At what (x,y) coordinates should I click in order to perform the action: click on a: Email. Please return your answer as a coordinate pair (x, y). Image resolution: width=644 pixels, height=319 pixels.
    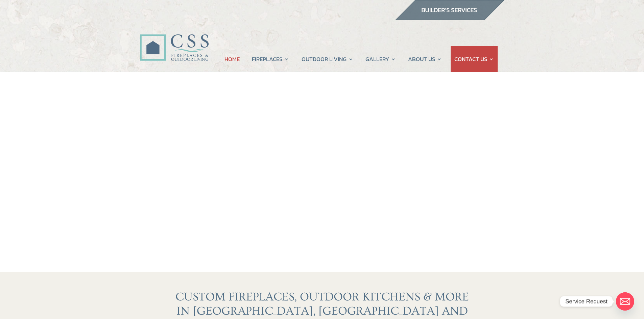
    Looking at the image, I should click on (625, 301).